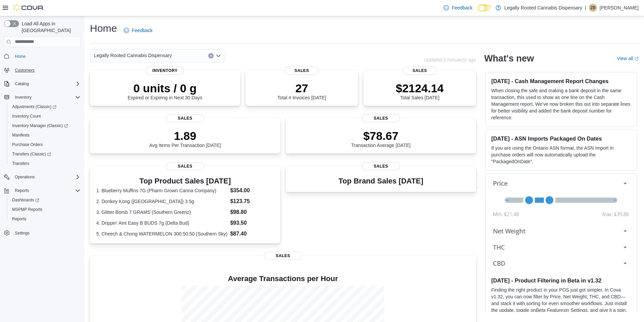 The image size is (644, 322). What do you see at coordinates (45, 200) in the screenshot?
I see `a: Dashboards` at bounding box center [45, 200].